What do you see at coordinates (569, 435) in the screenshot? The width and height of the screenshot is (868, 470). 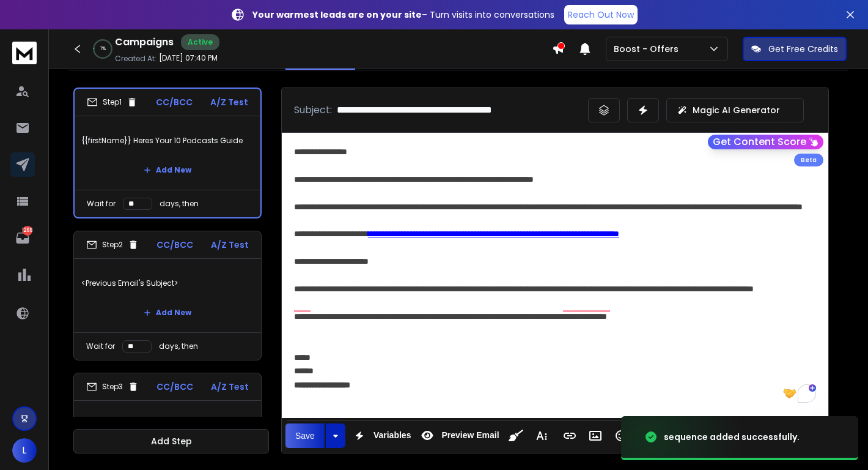 I see `button: Insert Link (⌘K)` at bounding box center [569, 435].